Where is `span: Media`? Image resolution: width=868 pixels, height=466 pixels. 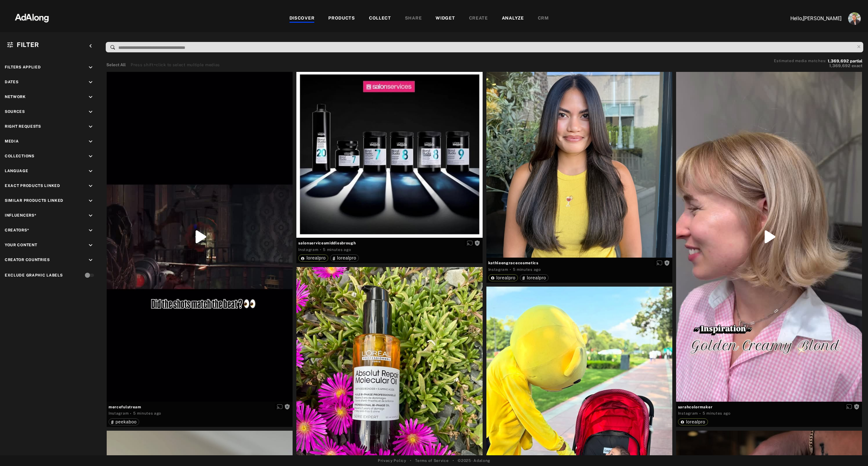
span: Media is located at coordinates (12, 141).